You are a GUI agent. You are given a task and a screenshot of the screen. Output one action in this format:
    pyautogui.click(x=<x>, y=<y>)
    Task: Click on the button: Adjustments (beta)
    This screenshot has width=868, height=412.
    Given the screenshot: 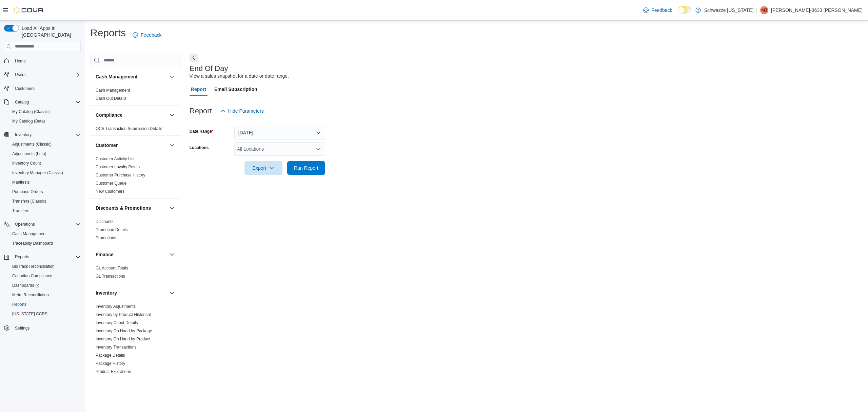 What is the action you would take?
    pyautogui.click(x=45, y=154)
    